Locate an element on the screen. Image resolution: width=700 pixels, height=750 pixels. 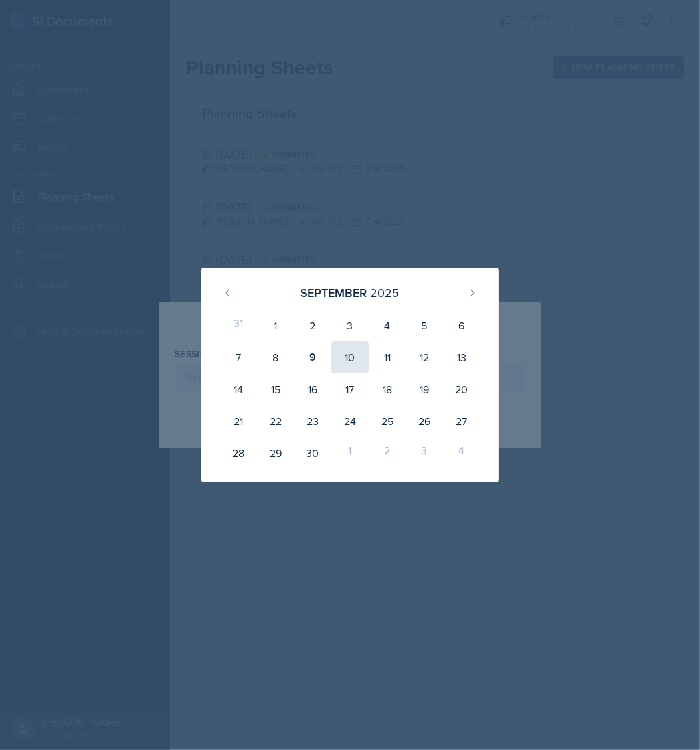
div: 21 is located at coordinates (238, 421).